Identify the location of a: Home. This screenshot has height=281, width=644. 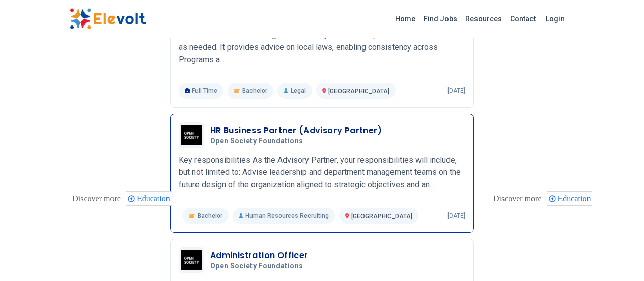
(405, 19).